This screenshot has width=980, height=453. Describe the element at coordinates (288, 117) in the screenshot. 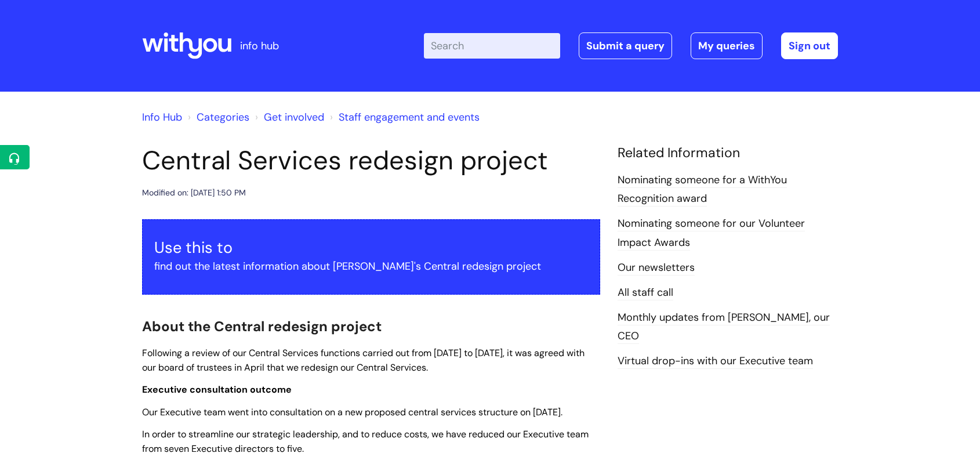

I see `li: Get involved` at that location.